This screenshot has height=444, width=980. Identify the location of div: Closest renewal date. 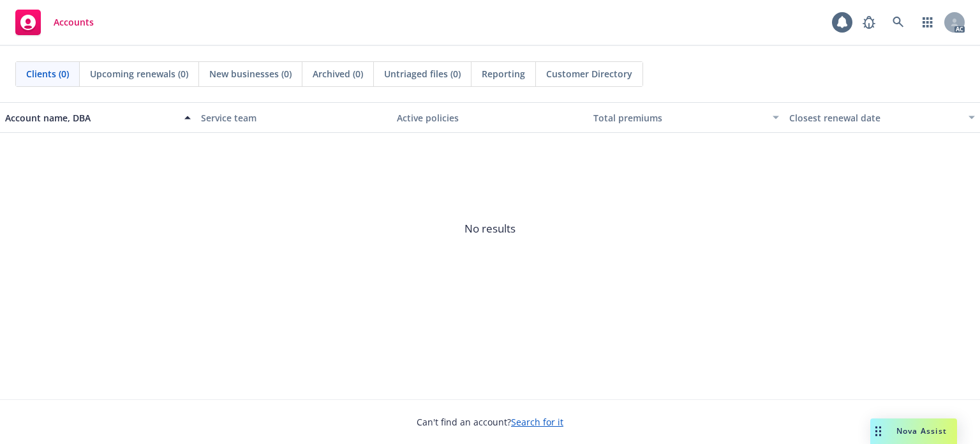
(874, 117).